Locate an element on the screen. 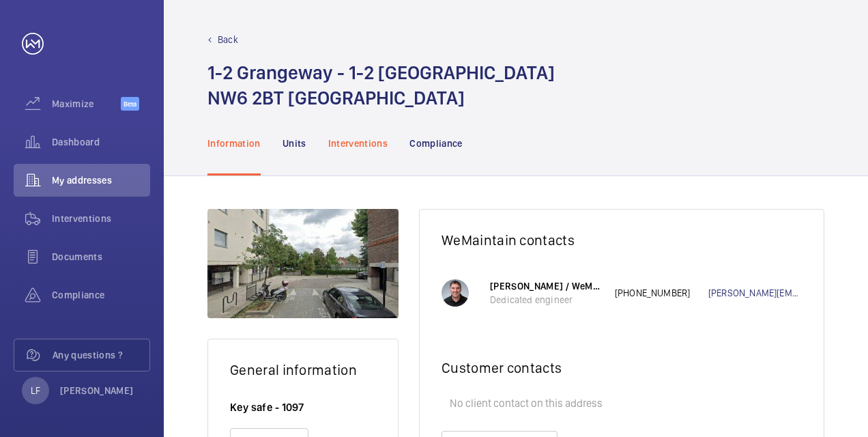  span: Maximize is located at coordinates (86, 104).